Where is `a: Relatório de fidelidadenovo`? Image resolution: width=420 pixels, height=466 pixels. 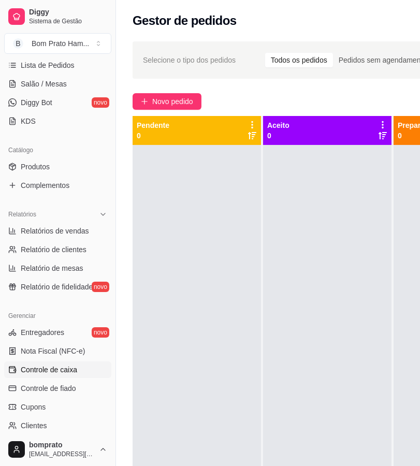
a: Relatório de fidelidadenovo is located at coordinates (58, 287).